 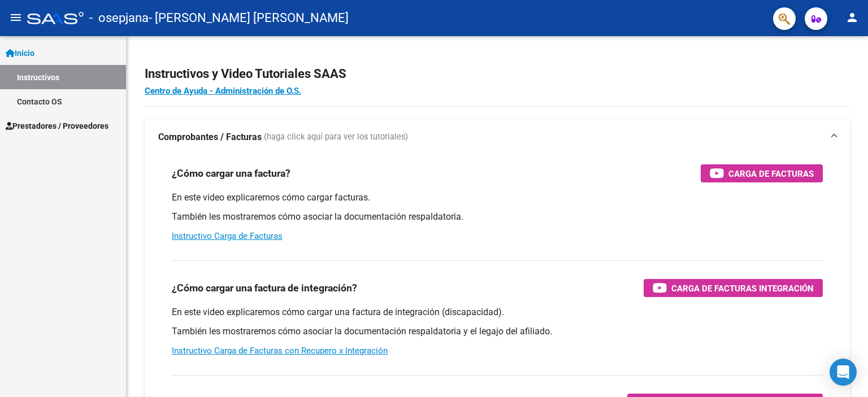 What do you see at coordinates (280, 351) in the screenshot?
I see `a: Instructivo Carga de Facturas con Recupero x Integración` at bounding box center [280, 351].